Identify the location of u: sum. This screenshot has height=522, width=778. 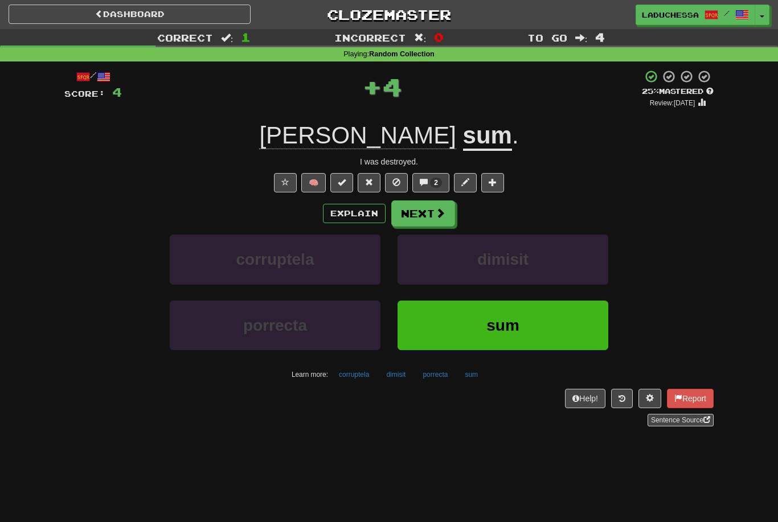
(487, 136).